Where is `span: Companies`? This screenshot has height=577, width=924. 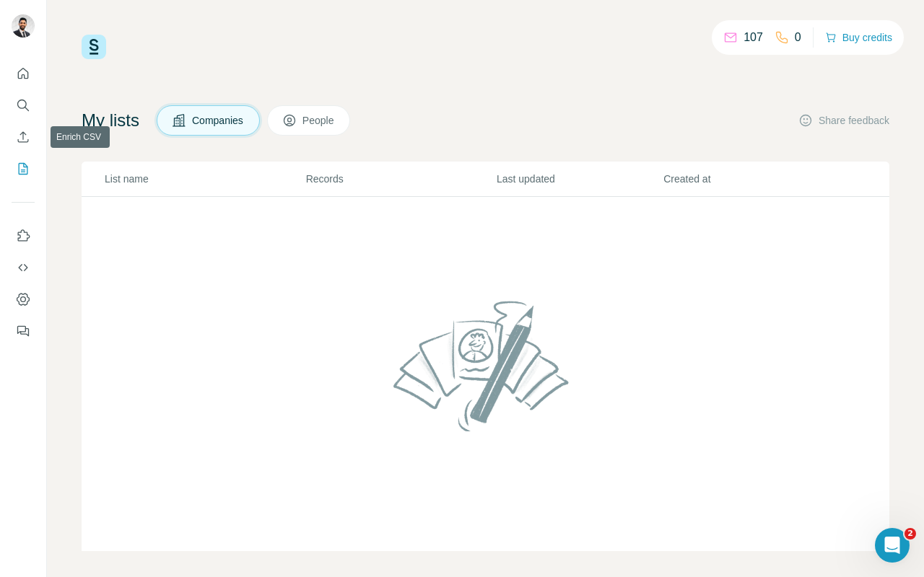 span: Companies is located at coordinates (218, 120).